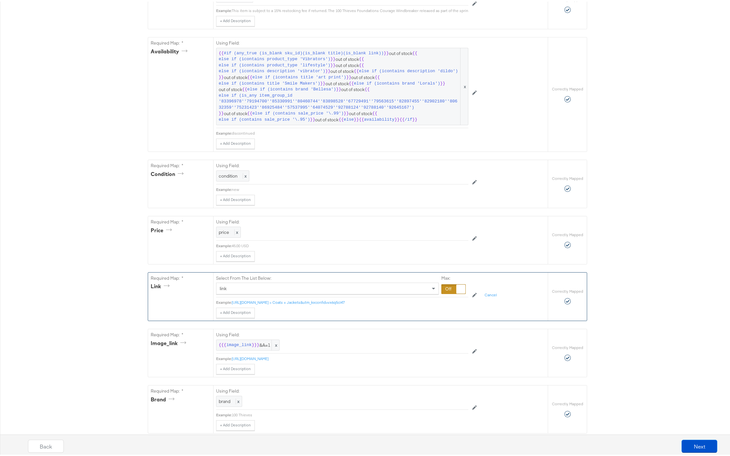 The image size is (730, 456). What do you see at coordinates (350, 188) in the screenshot?
I see `div: new` at bounding box center [350, 188].